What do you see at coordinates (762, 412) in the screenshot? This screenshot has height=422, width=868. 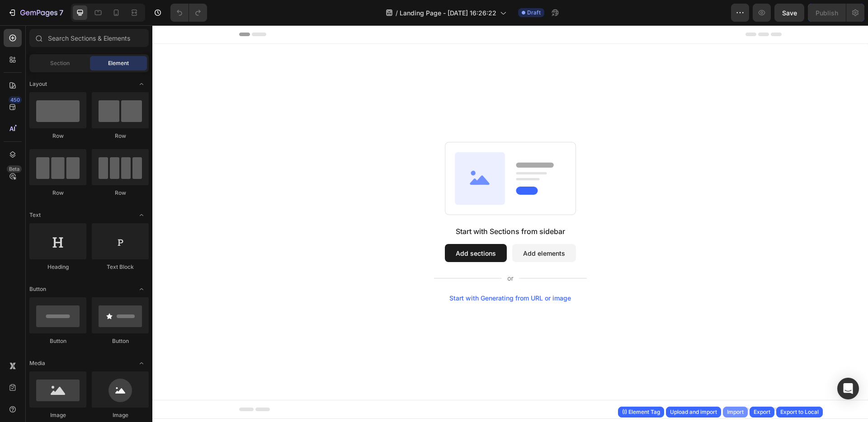 I see `div: Export` at bounding box center [762, 412].